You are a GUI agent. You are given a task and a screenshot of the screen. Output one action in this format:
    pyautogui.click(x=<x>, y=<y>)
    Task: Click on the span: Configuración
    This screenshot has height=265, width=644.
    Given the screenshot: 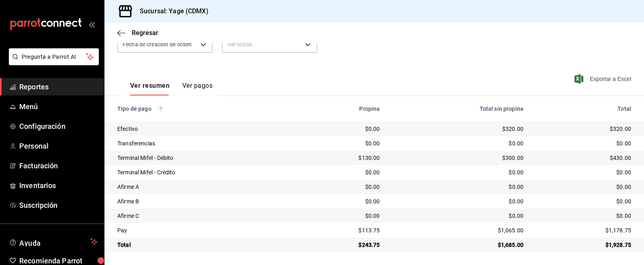 What is the action you would take?
    pyautogui.click(x=58, y=126)
    